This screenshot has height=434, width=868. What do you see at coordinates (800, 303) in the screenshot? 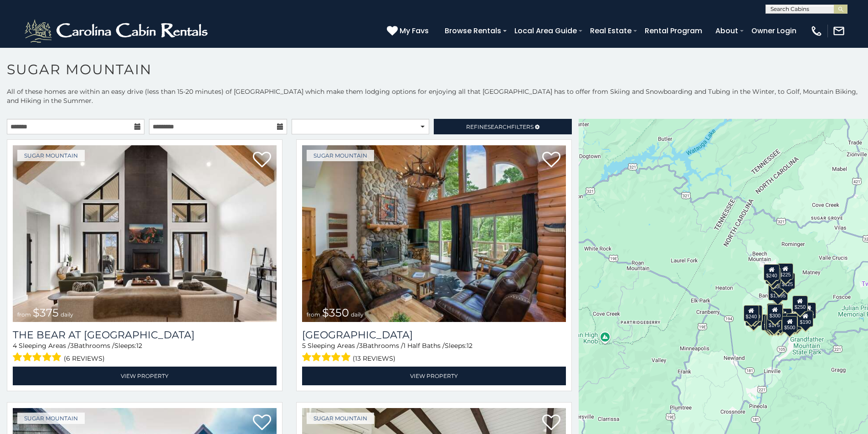
I see `div: $250` at bounding box center [800, 303].